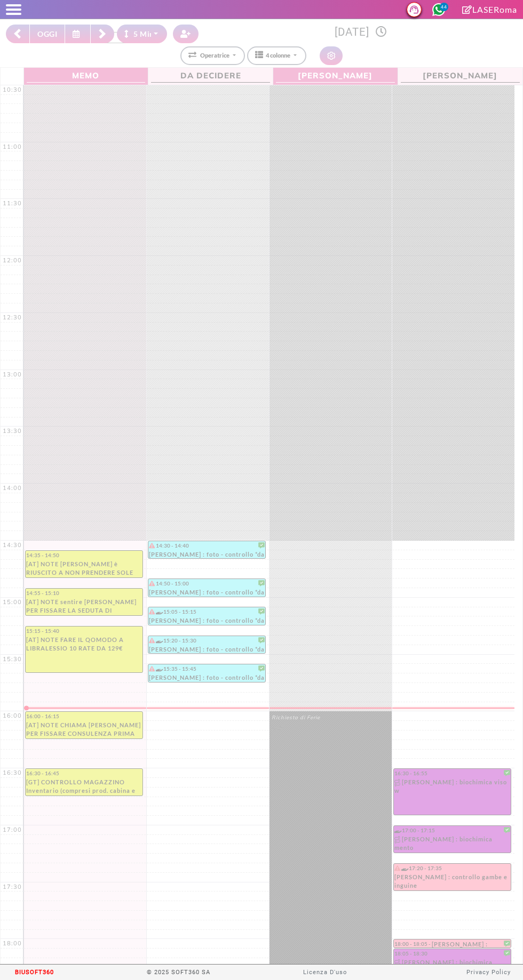 The image size is (523, 980). What do you see at coordinates (452, 868) in the screenshot?
I see `div: 17:20 - 17:35` at bounding box center [452, 868].